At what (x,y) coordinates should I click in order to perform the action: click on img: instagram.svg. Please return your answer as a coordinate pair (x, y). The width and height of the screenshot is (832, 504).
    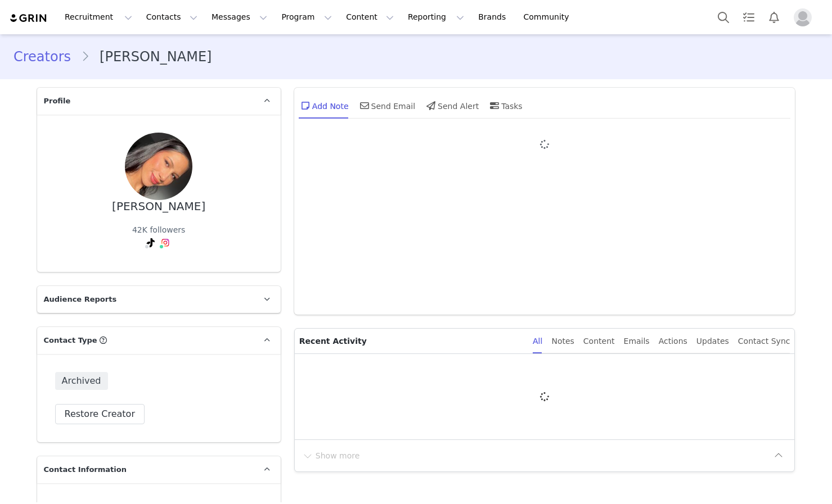
    Looking at the image, I should click on (165, 243).